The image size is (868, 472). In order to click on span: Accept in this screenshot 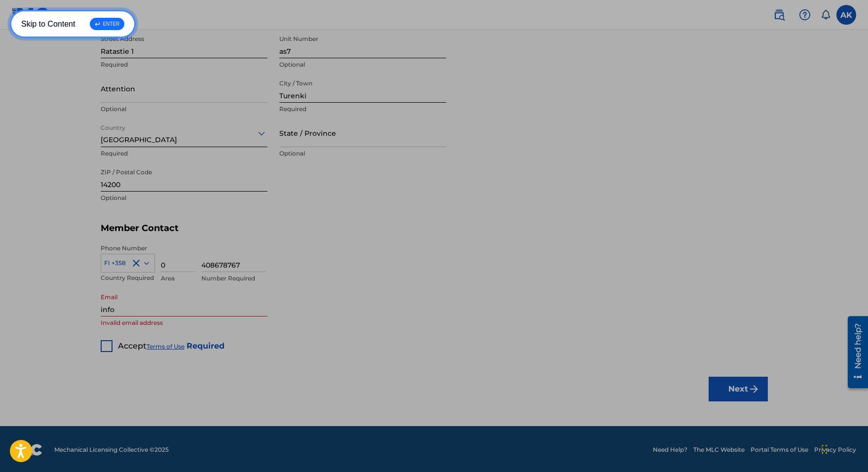, I will do `click(132, 346)`.